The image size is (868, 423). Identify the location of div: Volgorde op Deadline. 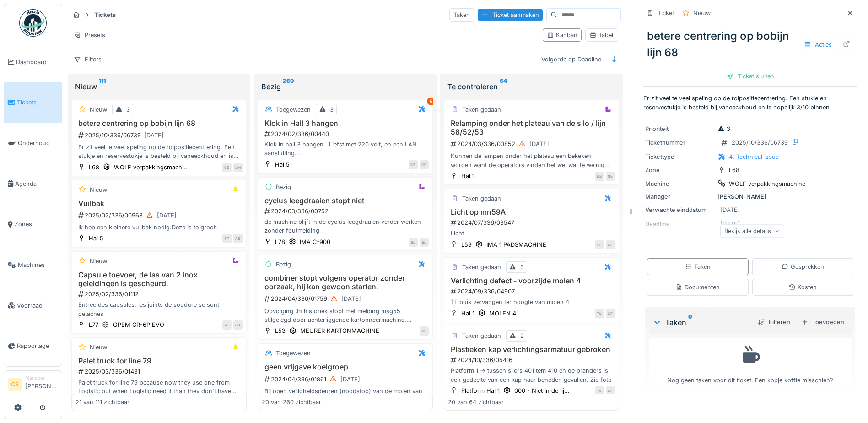
(571, 59).